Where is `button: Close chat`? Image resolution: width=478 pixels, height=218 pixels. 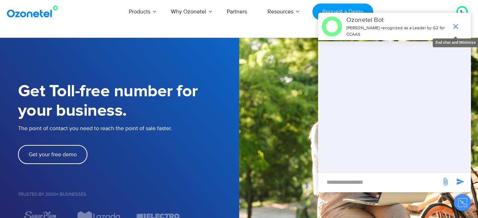
button: Close chat is located at coordinates (462, 203).